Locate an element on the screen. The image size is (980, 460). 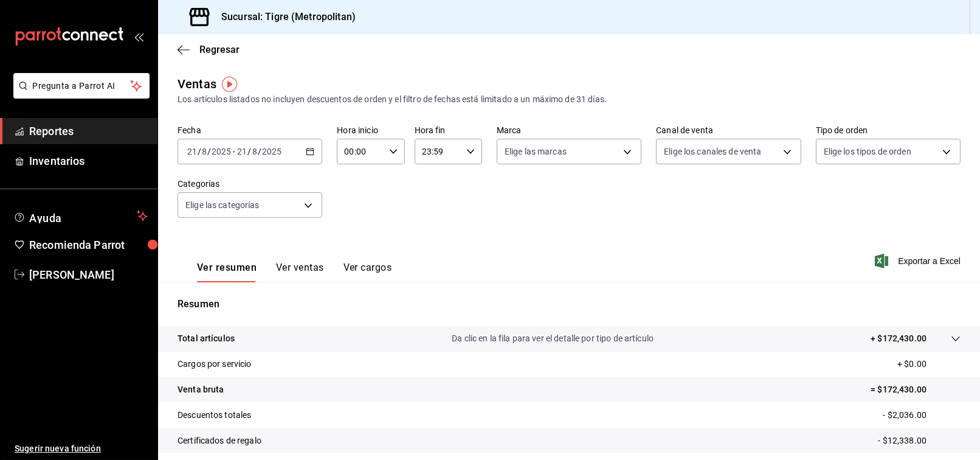
span: Ayuda is located at coordinates (80, 216).